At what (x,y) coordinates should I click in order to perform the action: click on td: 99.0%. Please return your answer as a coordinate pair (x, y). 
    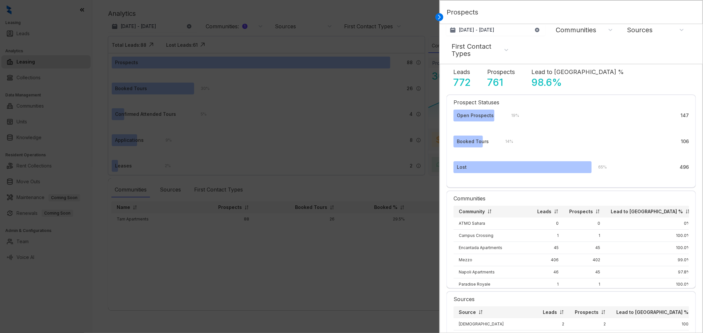
    Looking at the image, I should click on (650, 260).